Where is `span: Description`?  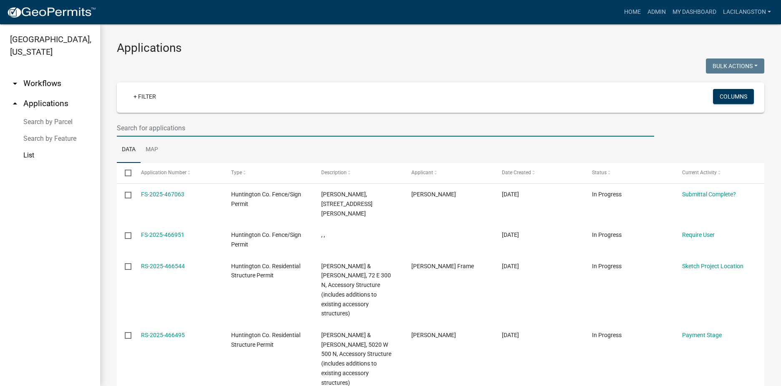
span: Description is located at coordinates (334, 172).